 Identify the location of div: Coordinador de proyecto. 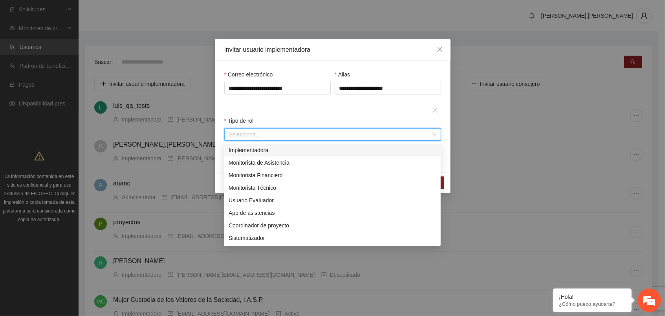
(332, 226).